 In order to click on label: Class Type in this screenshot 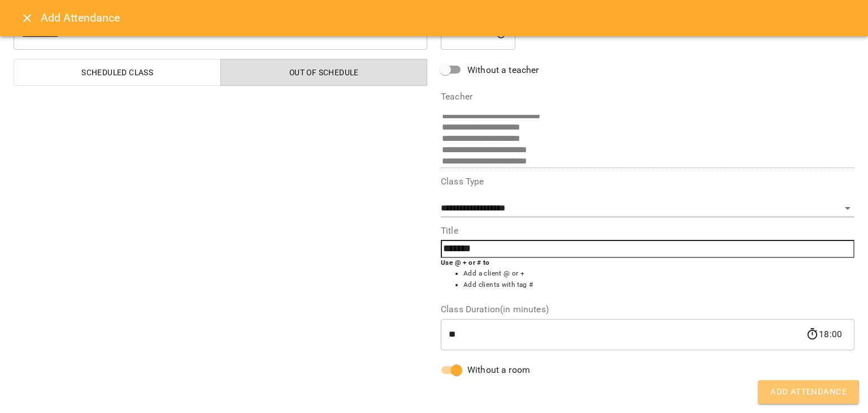, I will do `click(648, 182)`.